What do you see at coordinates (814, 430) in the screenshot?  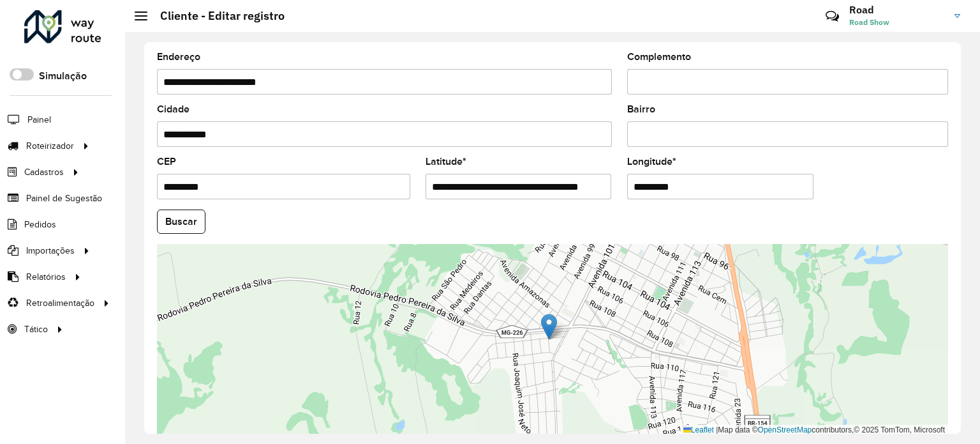 I see `div: Map data © contributors,© 2025 TomTom, Microsoft` at bounding box center [814, 430].